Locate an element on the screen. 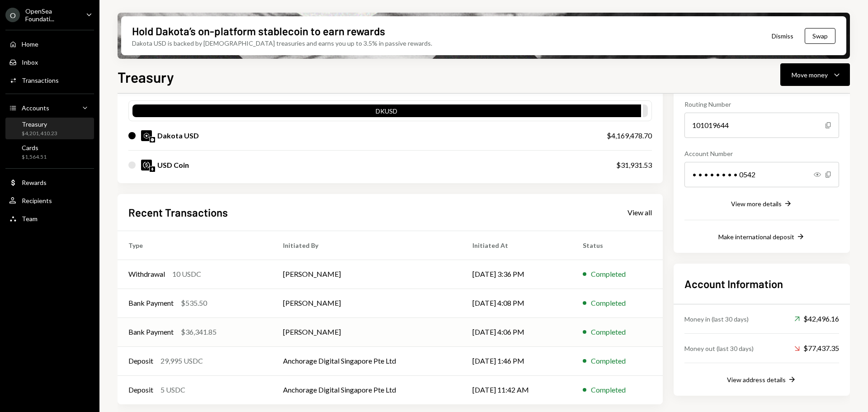 The image size is (868, 412). div: View more details is located at coordinates (756, 204).